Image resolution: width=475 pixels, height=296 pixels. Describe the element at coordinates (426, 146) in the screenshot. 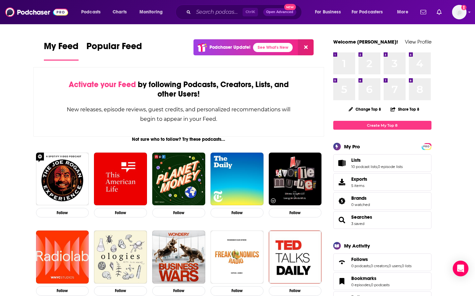

I see `a: PRO` at that location.